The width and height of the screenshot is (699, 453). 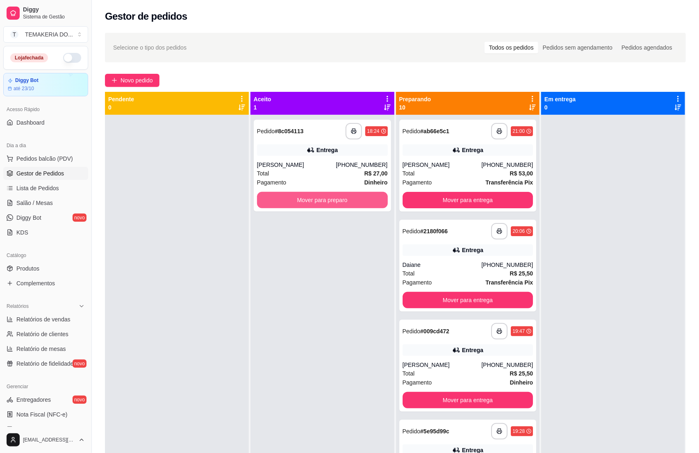 What do you see at coordinates (46, 334) in the screenshot?
I see `a: Relatório de clientes` at bounding box center [46, 334].